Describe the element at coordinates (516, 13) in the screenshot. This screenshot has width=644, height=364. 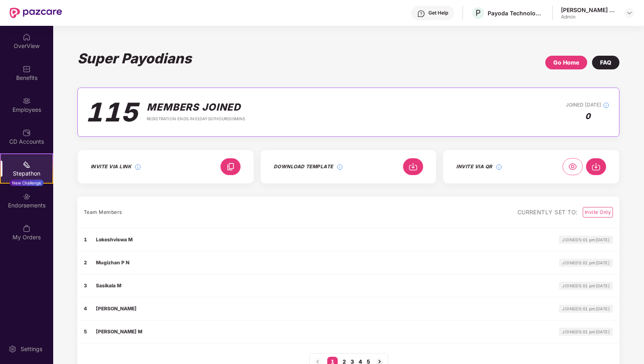
I see `div: Payoda Technologies` at that location.